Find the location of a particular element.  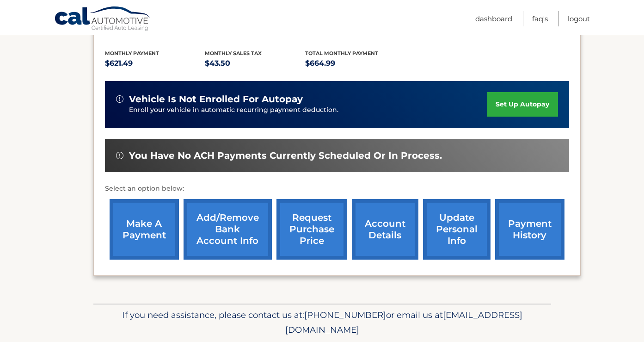

a: make a payment is located at coordinates (144, 229).